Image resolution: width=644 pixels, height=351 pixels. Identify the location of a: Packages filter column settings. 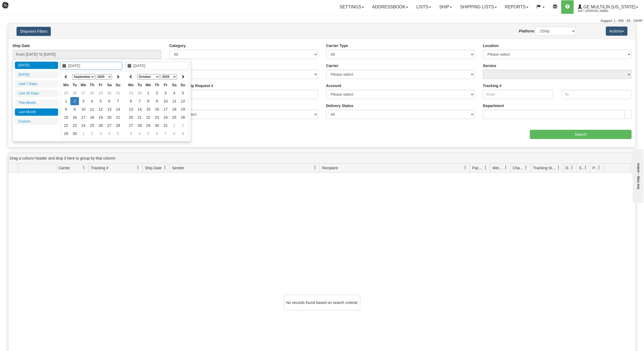
(485, 168).